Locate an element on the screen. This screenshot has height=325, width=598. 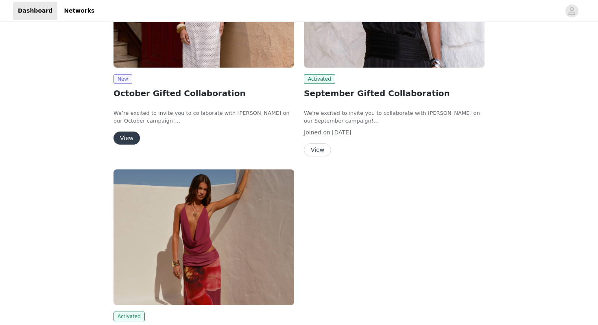
a: Dashboard is located at coordinates (35, 11).